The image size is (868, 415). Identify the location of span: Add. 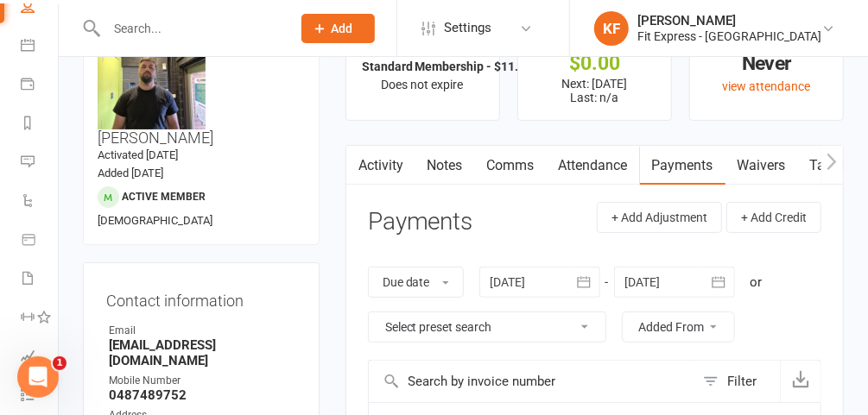
(342, 29).